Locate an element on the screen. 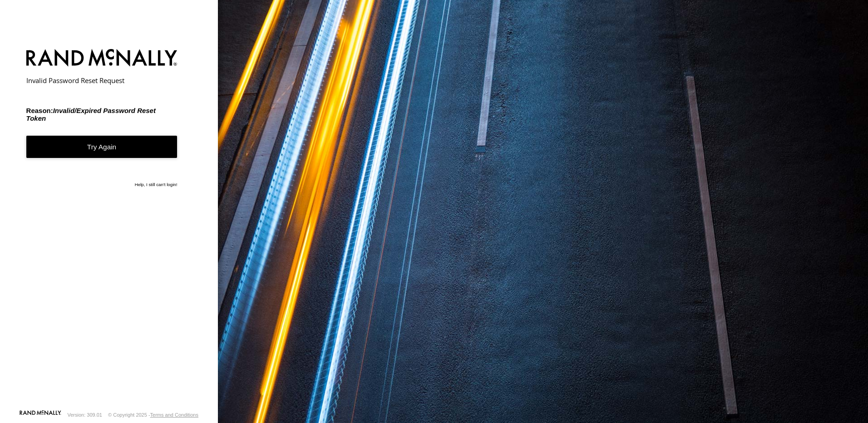 This screenshot has width=868, height=423. h3: Reason: is located at coordinates (102, 114).